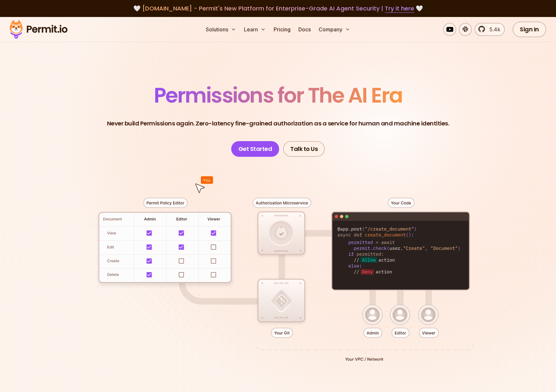 The image size is (556, 392). What do you see at coordinates (399, 8) in the screenshot?
I see `a: Try it here` at bounding box center [399, 8].